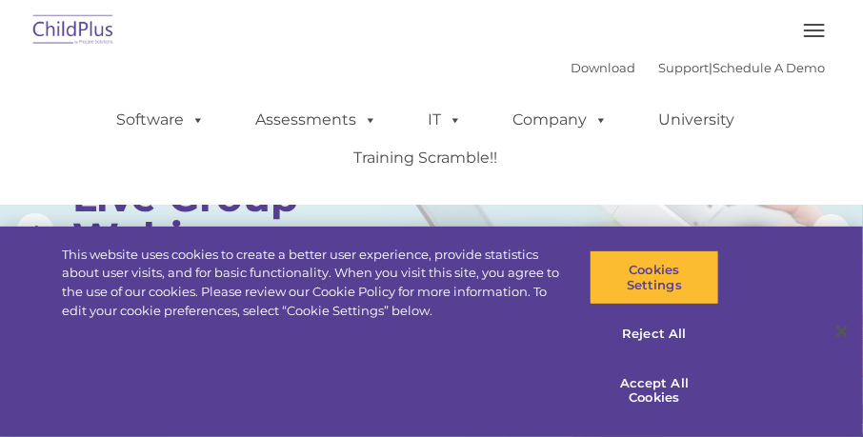 Image resolution: width=863 pixels, height=437 pixels. Describe the element at coordinates (843, 332) in the screenshot. I see `button: Close` at that location.